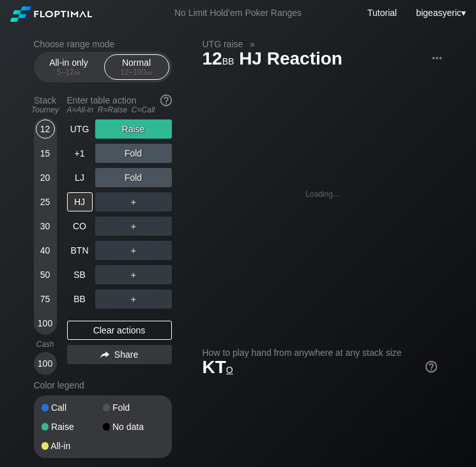  What do you see at coordinates (134, 427) in the screenshot?
I see `div: No data` at bounding box center [134, 427].